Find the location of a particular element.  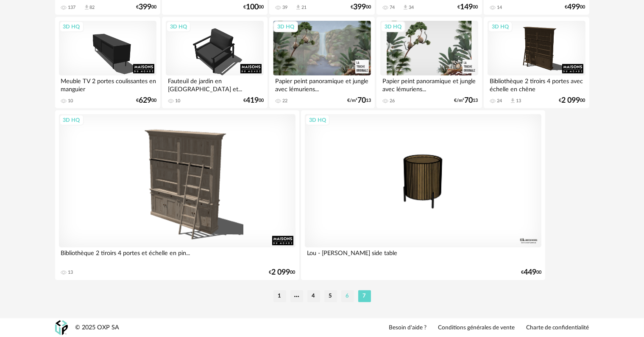

div: 24 is located at coordinates (499, 101).